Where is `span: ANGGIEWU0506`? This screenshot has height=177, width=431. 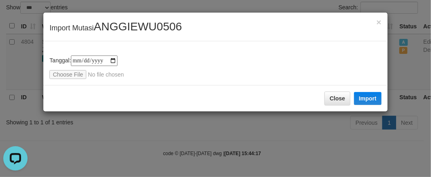 span: ANGGIEWU0506 is located at coordinates (138, 26).